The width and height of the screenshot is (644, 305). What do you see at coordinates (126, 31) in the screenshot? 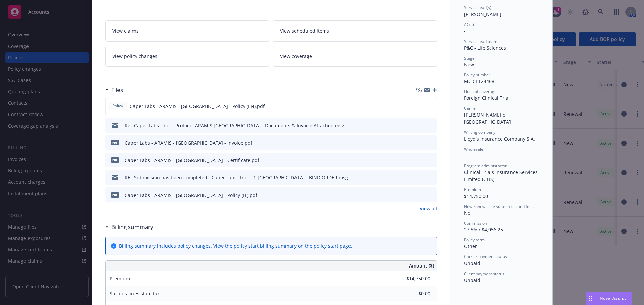
I see `span: View claims` at bounding box center [126, 31].